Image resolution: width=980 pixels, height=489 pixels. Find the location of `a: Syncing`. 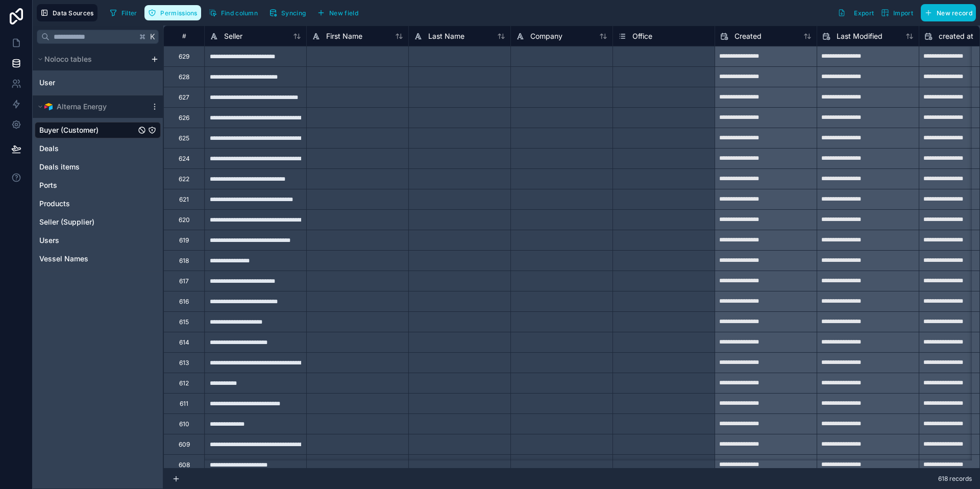

a: Syncing is located at coordinates (289, 13).